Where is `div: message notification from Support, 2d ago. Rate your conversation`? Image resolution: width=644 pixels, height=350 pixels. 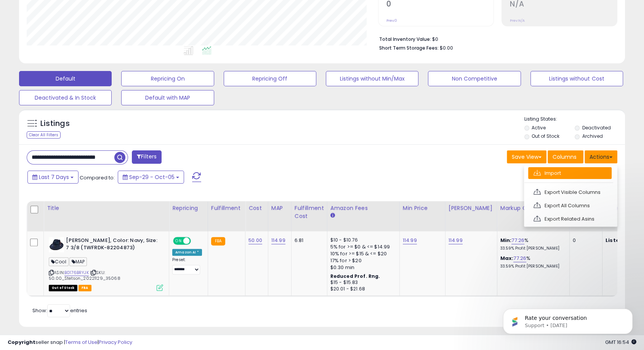 div: message notification from Support, 2d ago. Rate your conversation is located at coordinates (76, 28).